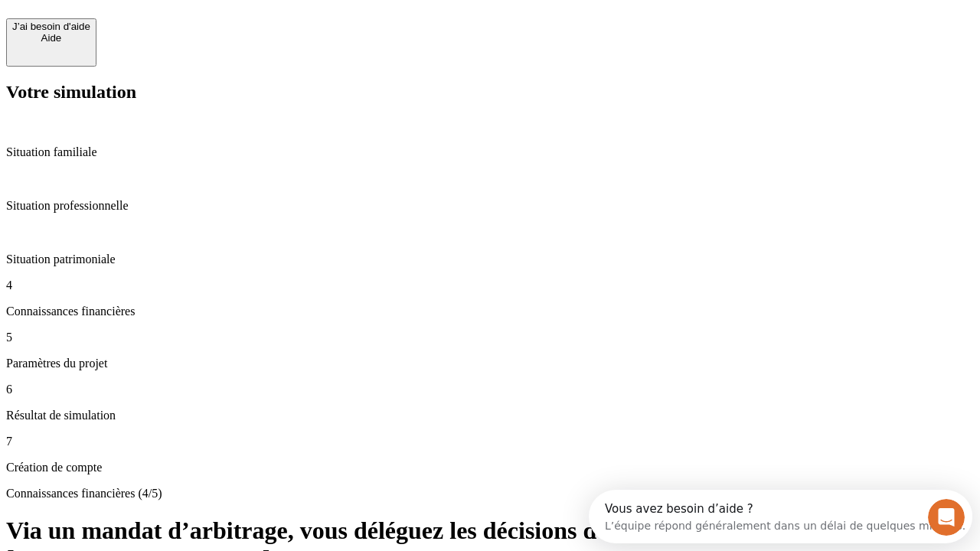 The image size is (980, 551). What do you see at coordinates (490, 206) in the screenshot?
I see `p: Situation professionnelle` at bounding box center [490, 206].